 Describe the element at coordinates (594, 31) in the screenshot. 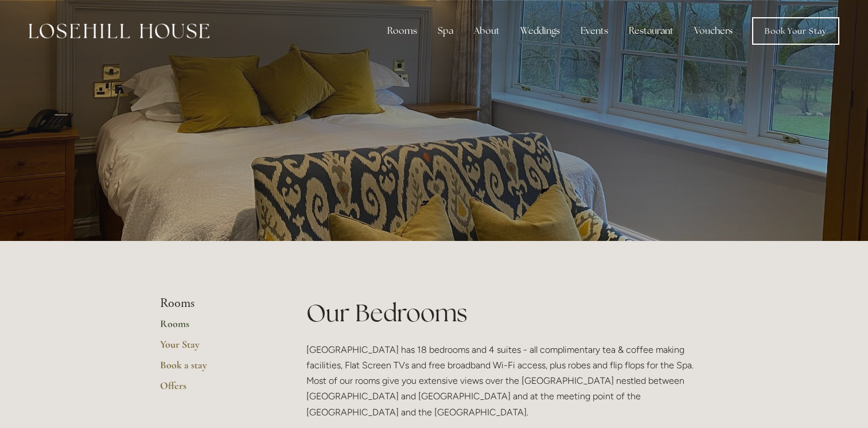

I see `div: Events` at that location.